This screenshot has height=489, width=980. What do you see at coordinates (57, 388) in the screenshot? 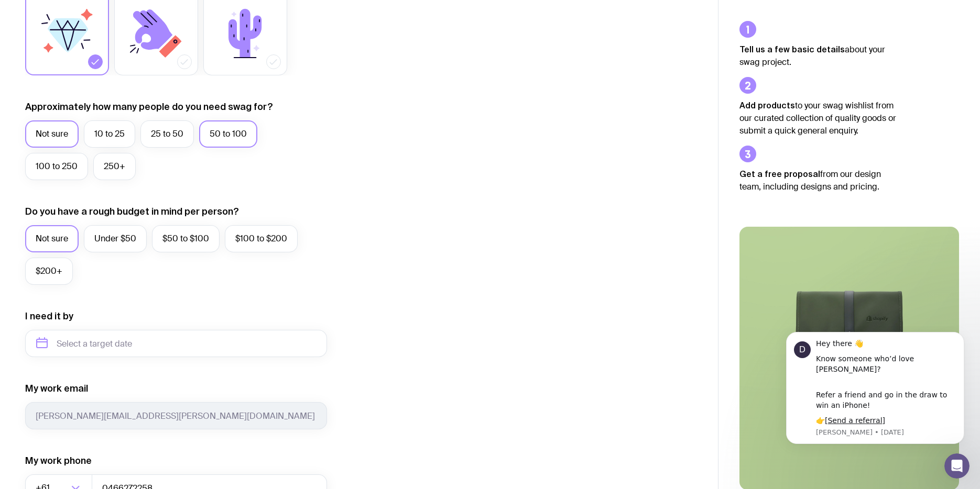
I see `label: My work email` at bounding box center [57, 388].